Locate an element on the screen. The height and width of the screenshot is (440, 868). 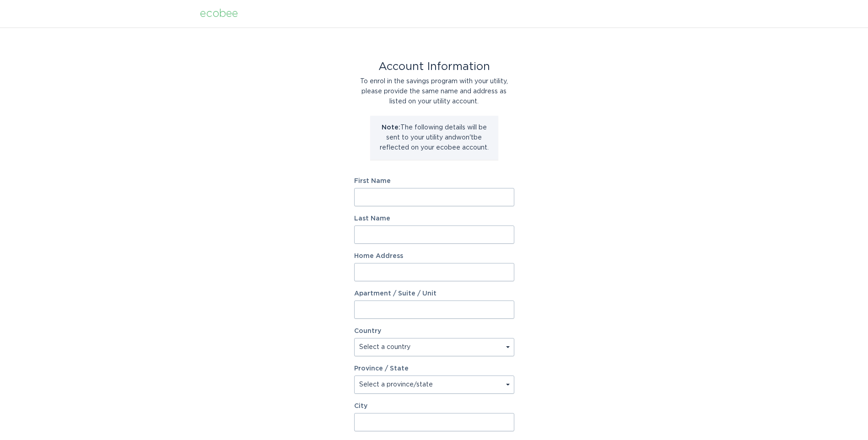
label: City is located at coordinates (434, 406).